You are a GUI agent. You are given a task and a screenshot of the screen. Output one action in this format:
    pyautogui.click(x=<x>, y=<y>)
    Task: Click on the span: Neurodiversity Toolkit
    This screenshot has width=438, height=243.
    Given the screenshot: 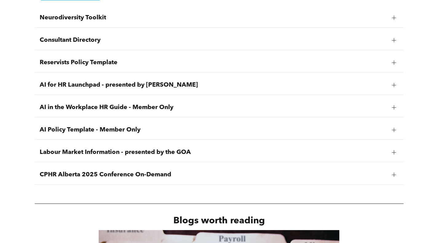 What is the action you would take?
    pyautogui.click(x=213, y=18)
    